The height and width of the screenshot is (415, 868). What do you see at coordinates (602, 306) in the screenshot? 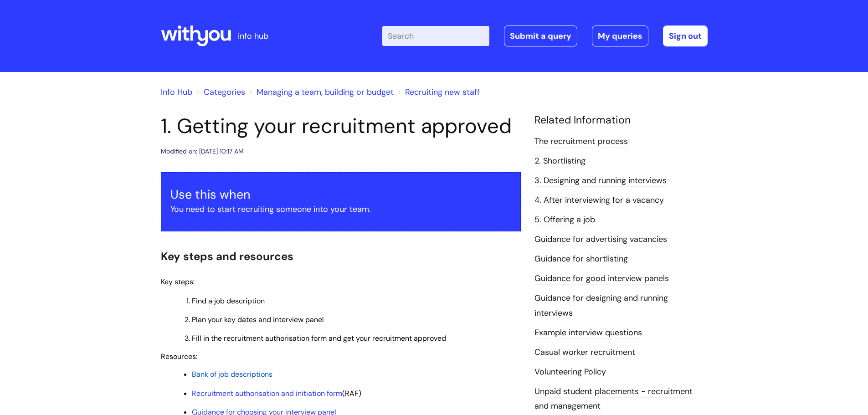
I see `a: Guidance for designing and running interviews` at bounding box center [602, 306].